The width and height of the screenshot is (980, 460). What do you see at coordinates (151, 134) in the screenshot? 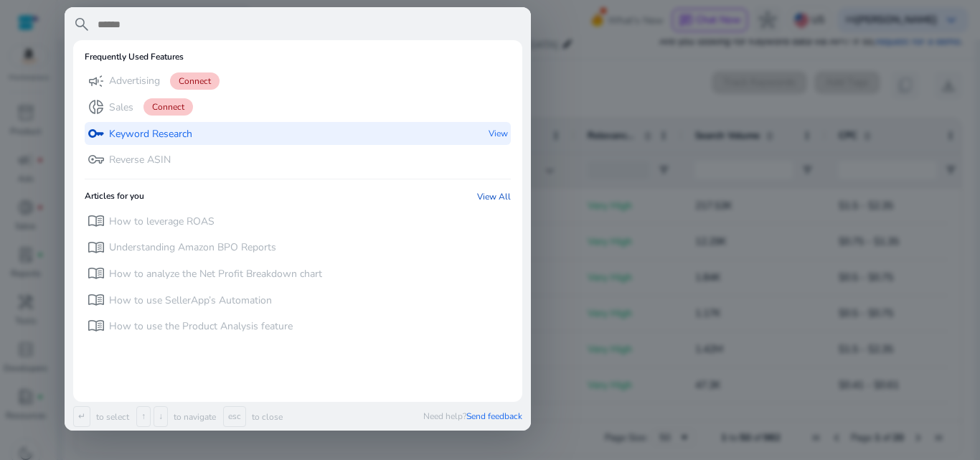
I see `p: Keyword Research` at bounding box center [151, 134].